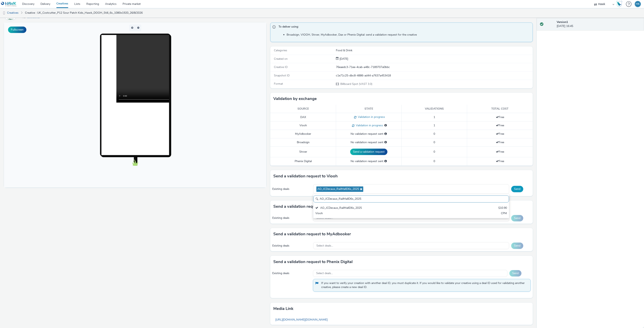  What do you see at coordinates (25, 17) in the screenshot?
I see `span: for` at bounding box center [25, 17].